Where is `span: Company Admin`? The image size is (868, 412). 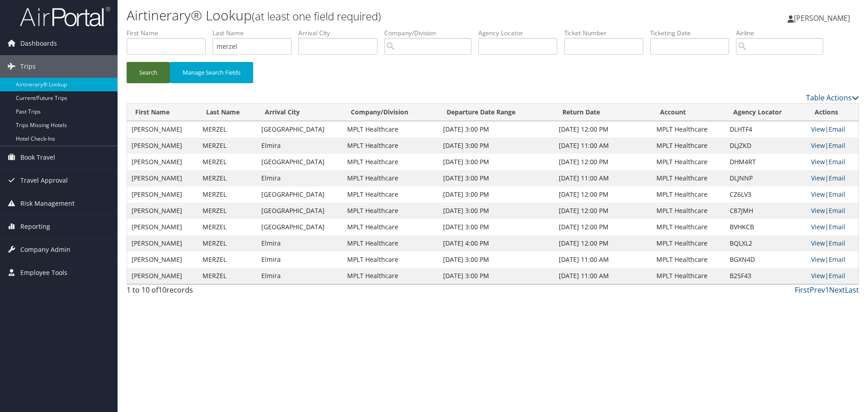 span: Company Admin is located at coordinates (45, 250).